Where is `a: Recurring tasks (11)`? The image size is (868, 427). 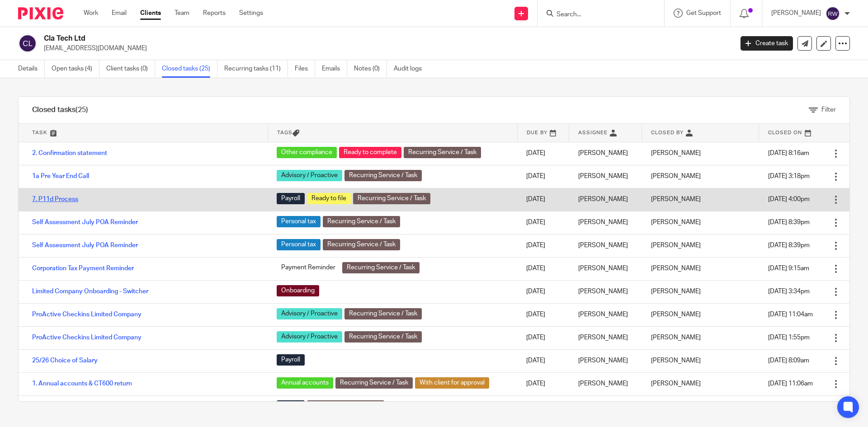 a: Recurring tasks (11) is located at coordinates (256, 68).